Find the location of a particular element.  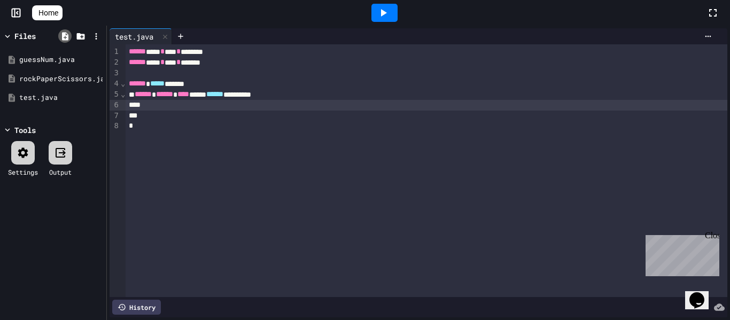

div: Chat with us now!Close is located at coordinates (39, 36).